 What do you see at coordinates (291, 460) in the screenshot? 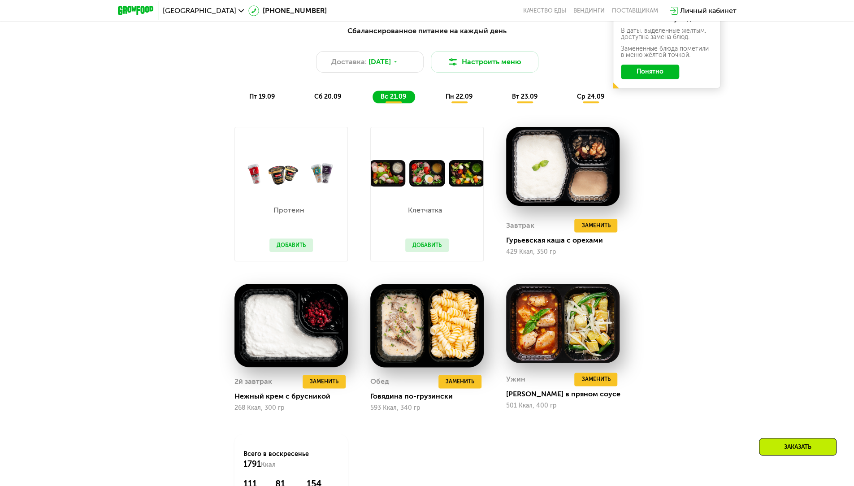
I see `div: Всего в воскресенье` at bounding box center [291, 460].